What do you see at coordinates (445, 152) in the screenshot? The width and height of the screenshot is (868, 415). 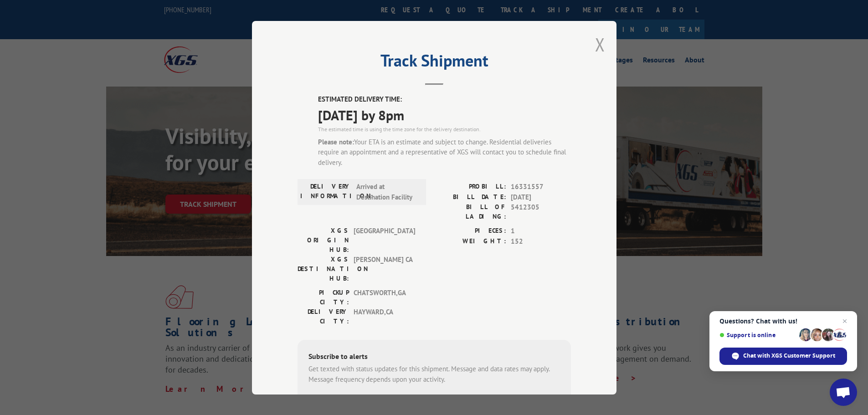 I see `div: Your ETA is an estimate and subject to change. Residential deliveries require an appointment and ...` at bounding box center [445, 152].